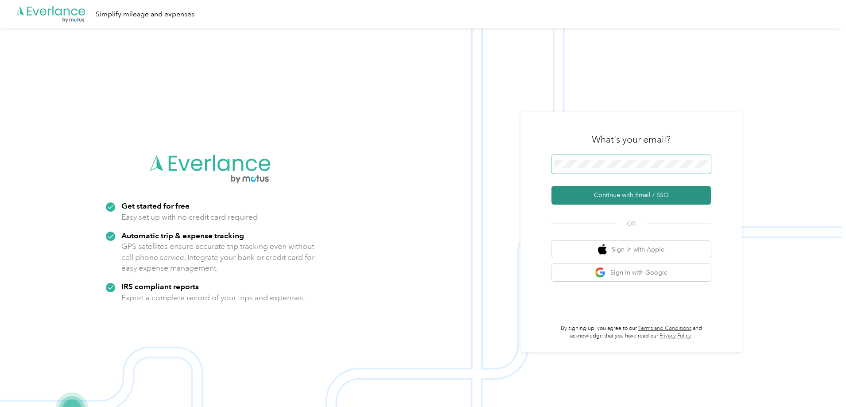 Image resolution: width=846 pixels, height=407 pixels. What do you see at coordinates (631, 224) in the screenshot?
I see `span: OR` at bounding box center [631, 224].